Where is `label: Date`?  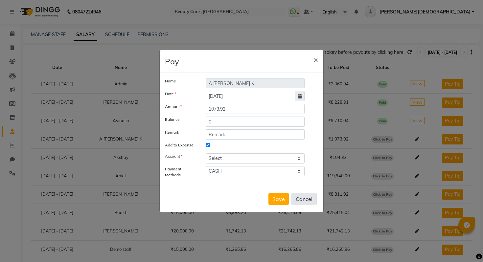
label: Date is located at coordinates (180, 95).